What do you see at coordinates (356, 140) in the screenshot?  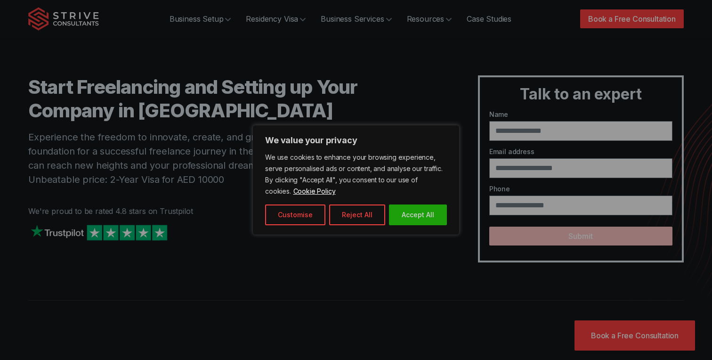 I see `p: We value your privacy` at bounding box center [356, 140].